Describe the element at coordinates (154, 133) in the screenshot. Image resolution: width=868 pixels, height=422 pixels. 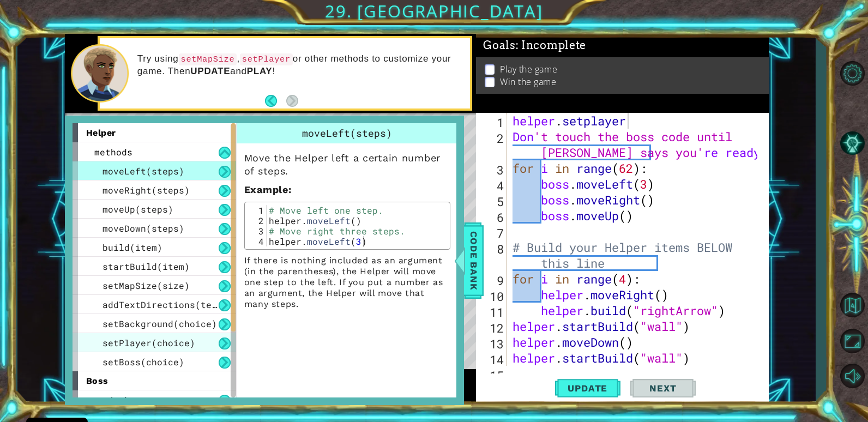
I see `div: helper` at that location.